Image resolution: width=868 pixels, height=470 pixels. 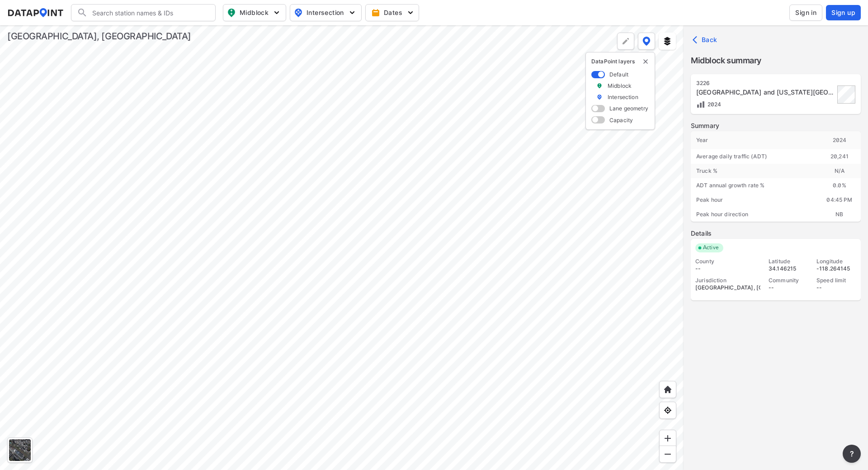 I want to click on img: MAAAAAElFTkSuQmCC, so click(x=668, y=454).